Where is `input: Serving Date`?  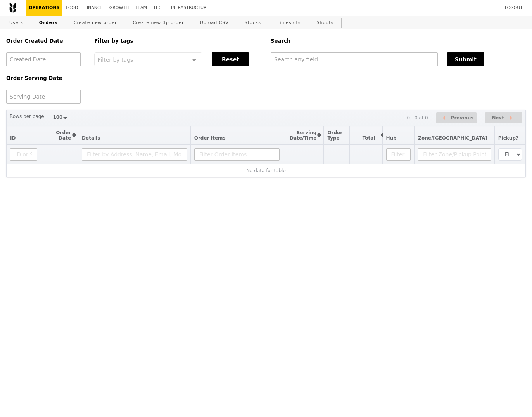
input: Serving Date is located at coordinates (44, 96).